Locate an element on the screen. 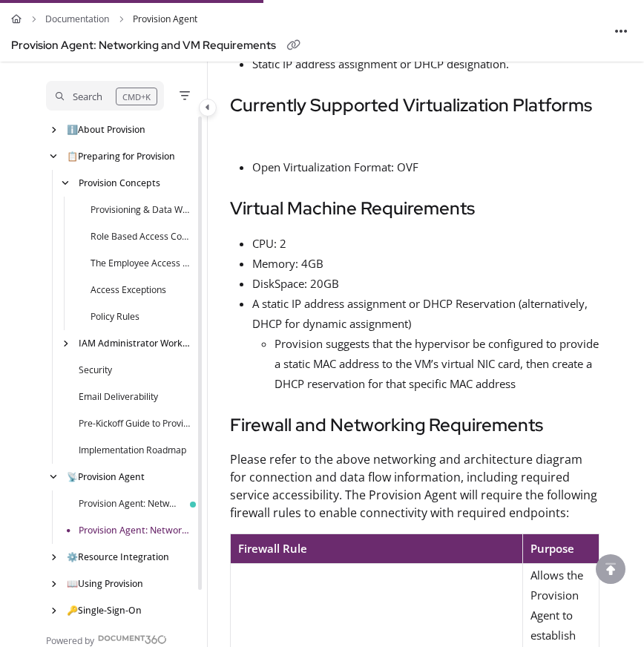 Image resolution: width=644 pixels, height=647 pixels. span: Purpose is located at coordinates (552, 549).